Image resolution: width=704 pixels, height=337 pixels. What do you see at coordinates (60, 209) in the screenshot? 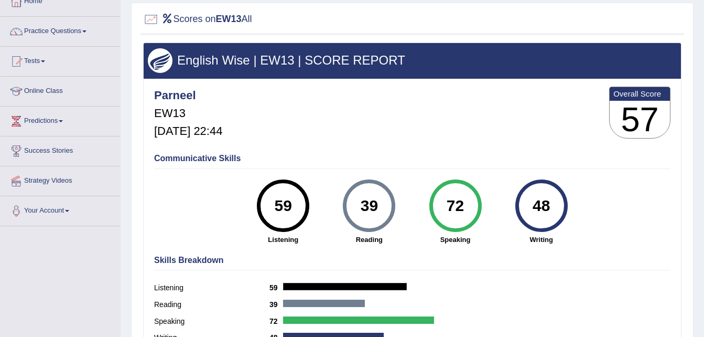
I see `a: Your Account` at bounding box center [60, 209].